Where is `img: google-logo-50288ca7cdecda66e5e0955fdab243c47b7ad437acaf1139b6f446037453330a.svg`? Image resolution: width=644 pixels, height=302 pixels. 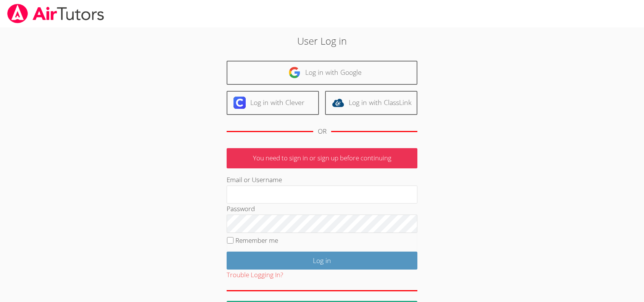
img: google-logo-50288ca7cdecda66e5e0955fdab243c47b7ad437acaf1139b6f446037453330a.svg is located at coordinates (294, 72).